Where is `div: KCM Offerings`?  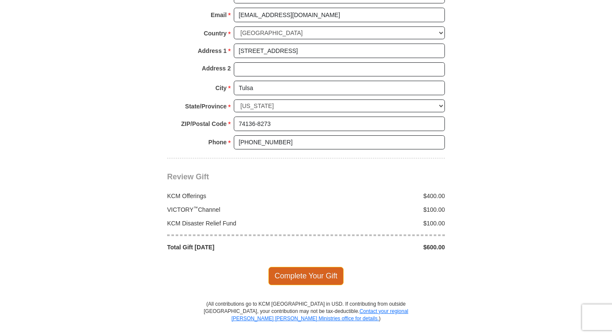 div: KCM Offerings is located at coordinates (235, 196).